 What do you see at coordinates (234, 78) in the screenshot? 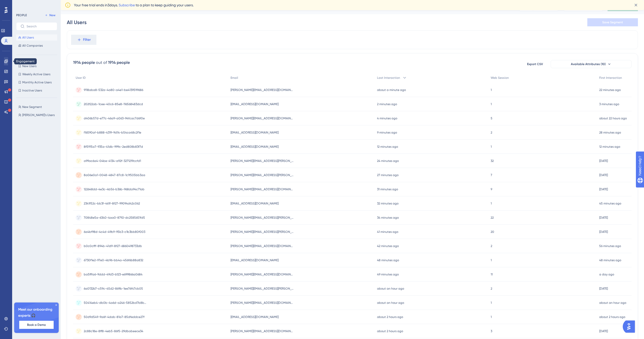
I see `span: Email` at bounding box center [234, 78].